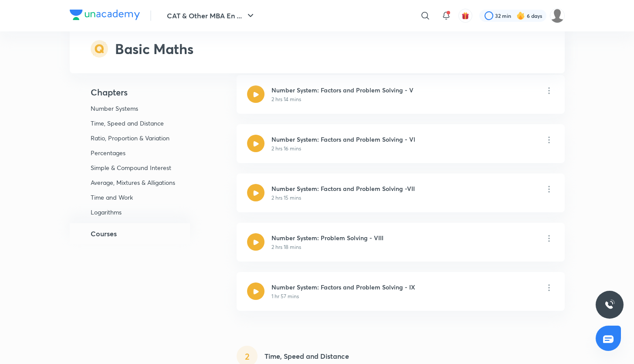 The width and height of the screenshot is (634, 364). I want to click on h6: Number System: Problem Solving - VIII, so click(327, 237).